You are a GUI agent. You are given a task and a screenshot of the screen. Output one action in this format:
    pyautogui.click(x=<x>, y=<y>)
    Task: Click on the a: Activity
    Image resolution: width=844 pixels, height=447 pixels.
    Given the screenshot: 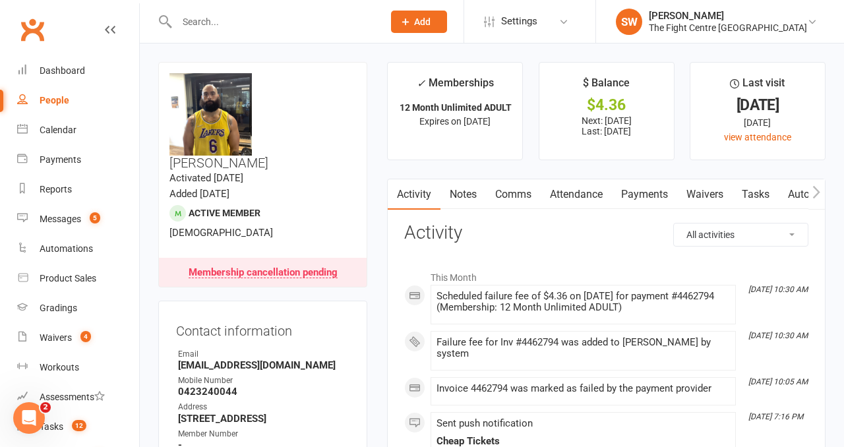 What is the action you would take?
    pyautogui.click(x=414, y=194)
    